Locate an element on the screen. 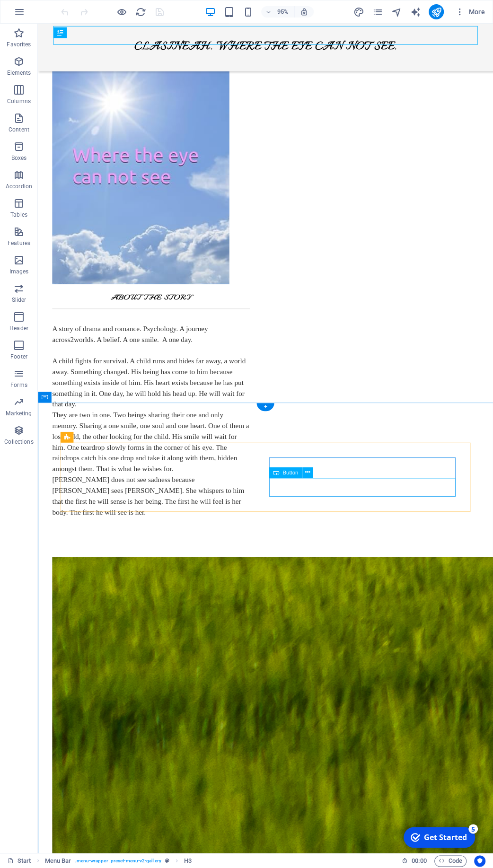  p: Elements is located at coordinates (19, 73).